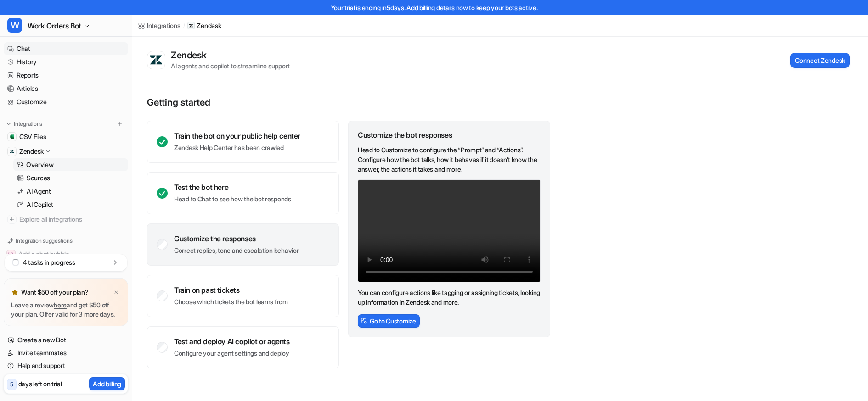  I want to click on div: Train the bot on your public help center, so click(237, 136).